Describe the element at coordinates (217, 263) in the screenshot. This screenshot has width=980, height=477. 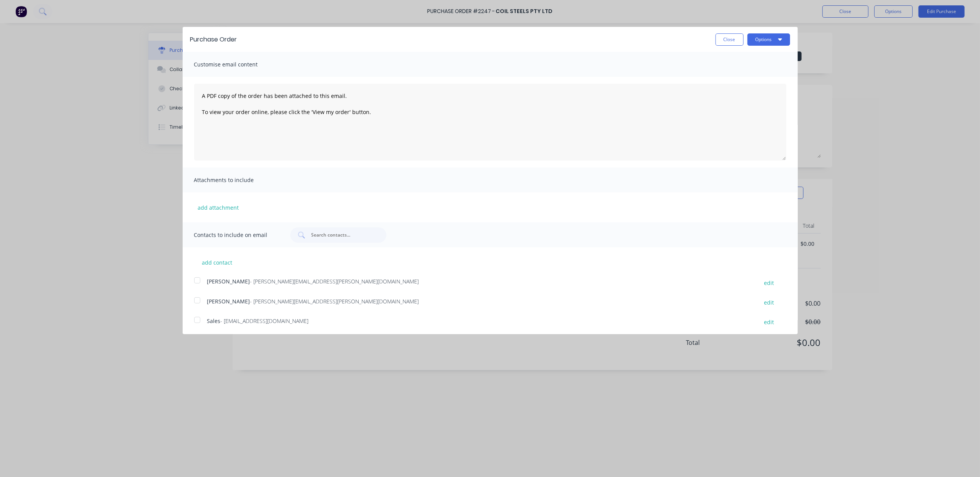
I see `button: add contact` at that location.